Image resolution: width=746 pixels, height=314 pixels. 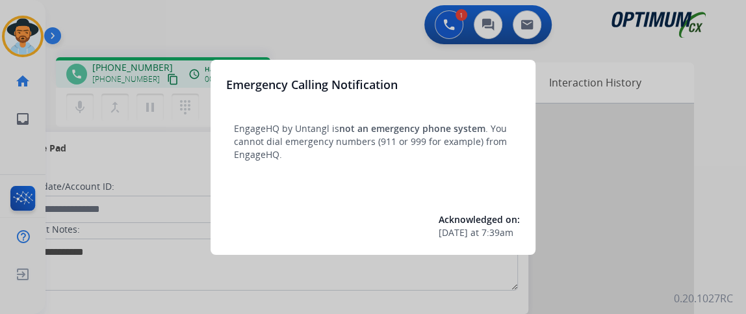 What do you see at coordinates (703, 298) in the screenshot?
I see `p: 0.20.1027RC` at bounding box center [703, 298].